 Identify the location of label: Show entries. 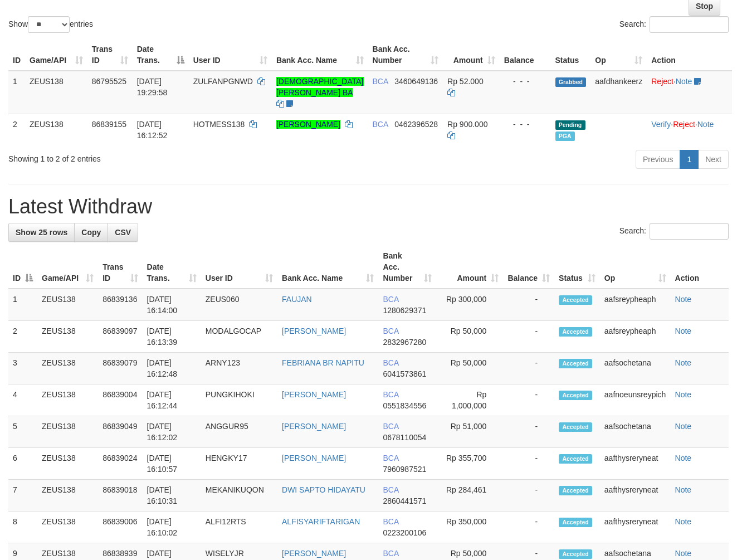
(51, 24).